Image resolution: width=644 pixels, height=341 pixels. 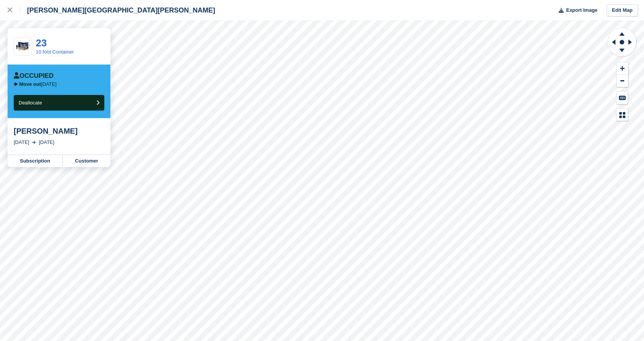 I want to click on img: arrow-right-light-icn-cde0832a797a2874e46488d9cf13f60e5c3a73dbe684e267c42b8395dfbc2abf.svg, so click(x=34, y=142).